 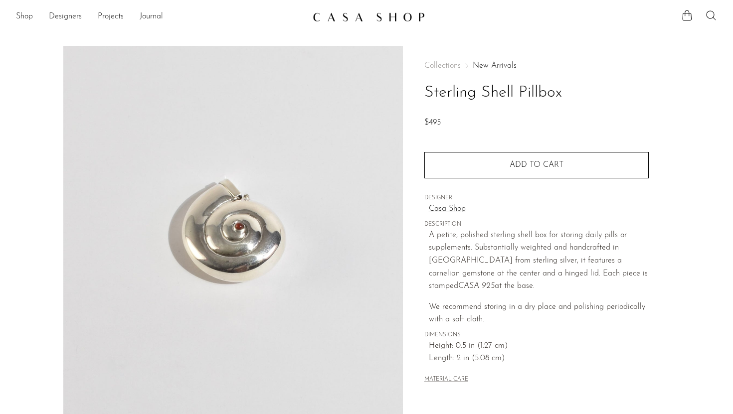 What do you see at coordinates (432, 123) in the screenshot?
I see `span: $495` at bounding box center [432, 123].